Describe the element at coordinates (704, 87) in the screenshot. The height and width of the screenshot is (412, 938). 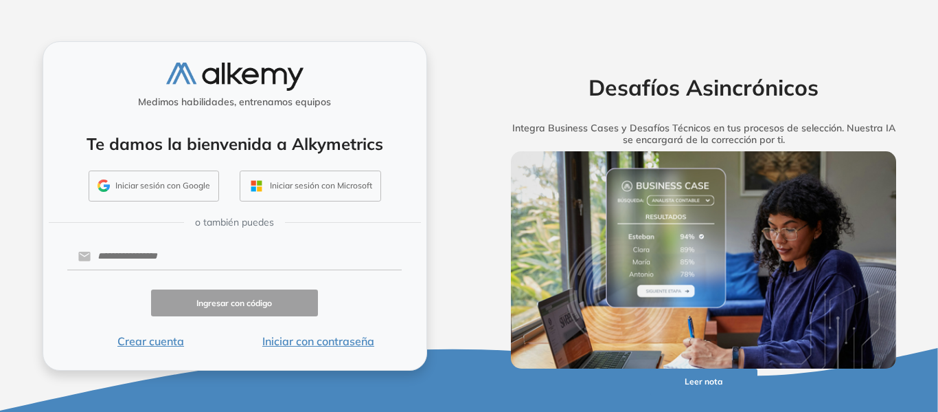
I see `h2: Desafíos Asincrónicos` at that location.